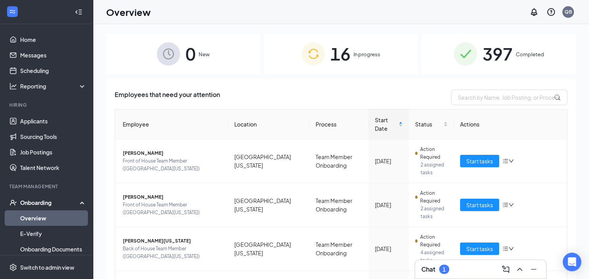 This screenshot has width=589, height=279. Describe the element at coordinates (551, 12) in the screenshot. I see `svg: QuestionInfo` at that location.